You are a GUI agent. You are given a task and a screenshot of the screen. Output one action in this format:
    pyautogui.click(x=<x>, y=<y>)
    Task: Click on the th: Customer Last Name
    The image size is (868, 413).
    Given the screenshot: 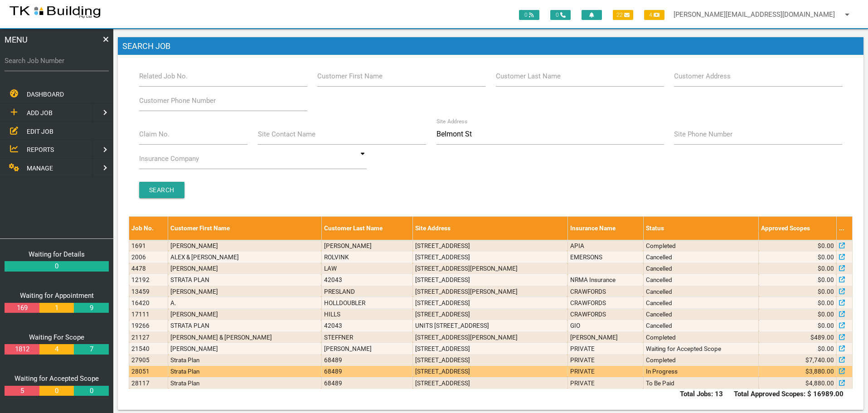 What is the action you would take?
    pyautogui.click(x=367, y=228)
    